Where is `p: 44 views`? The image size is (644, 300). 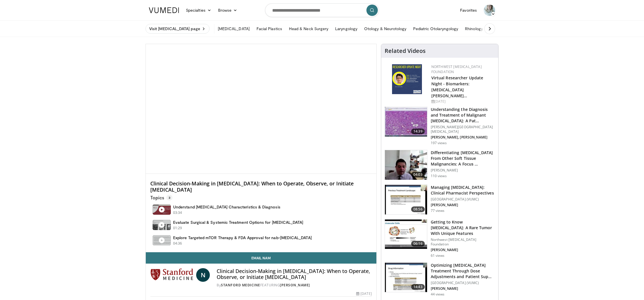 p: 44 views is located at coordinates (438, 294).